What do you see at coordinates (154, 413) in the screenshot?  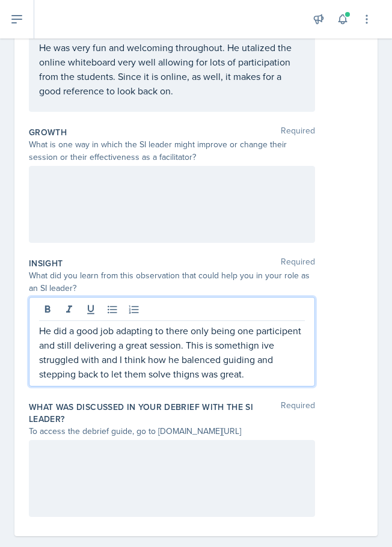 I see `label: What was discussed in your debrief with the SI Leader?` at bounding box center [154, 413].